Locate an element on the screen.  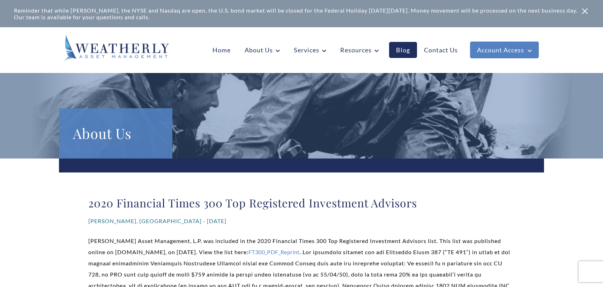
a: Blog is located at coordinates (403, 50).